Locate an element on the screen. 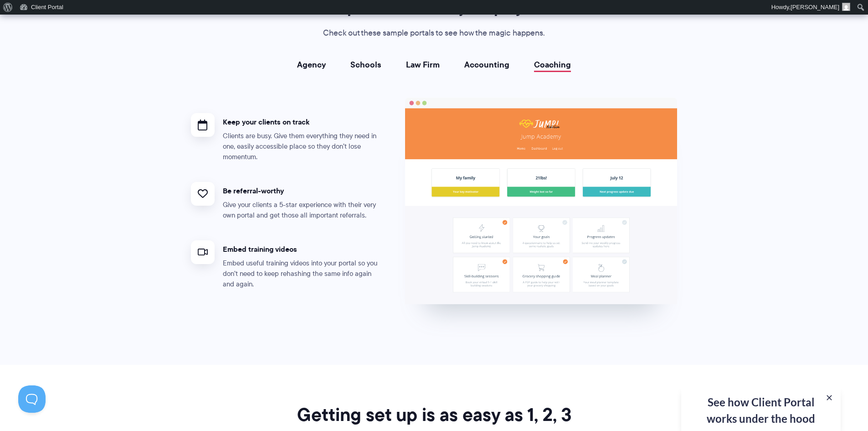 This screenshot has width=868, height=431. h4: Be referral-worthy is located at coordinates (300, 190).